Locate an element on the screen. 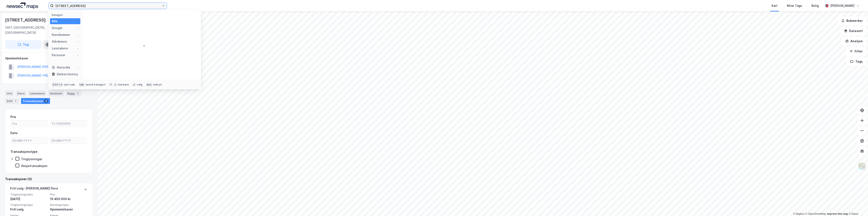 The image size is (868, 216). button: Analyse is located at coordinates (855, 41).